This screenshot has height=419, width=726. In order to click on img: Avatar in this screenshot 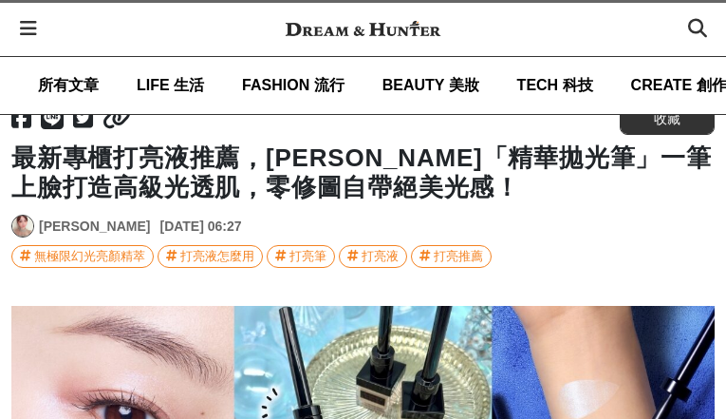, I will do `click(23, 226)`.